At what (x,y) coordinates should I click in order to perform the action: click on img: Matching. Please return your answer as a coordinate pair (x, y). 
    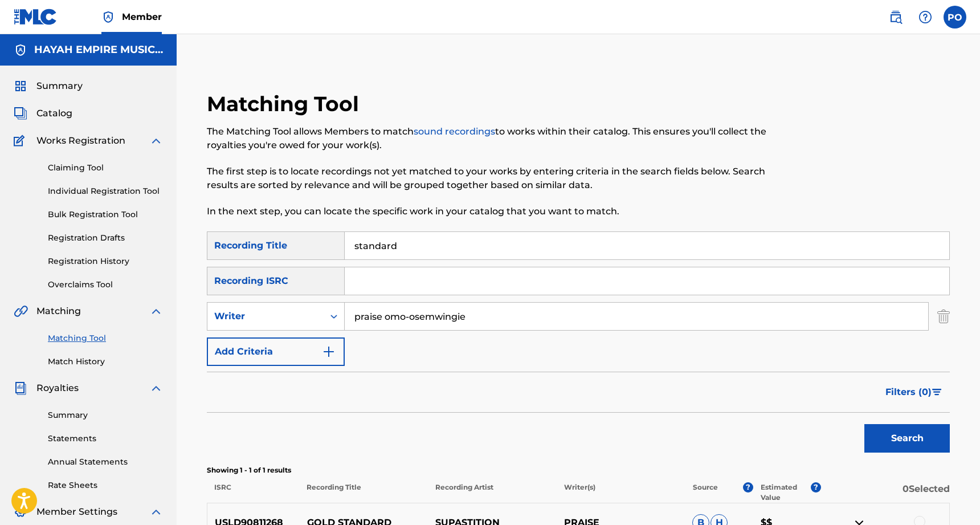
    Looking at the image, I should click on (21, 312).